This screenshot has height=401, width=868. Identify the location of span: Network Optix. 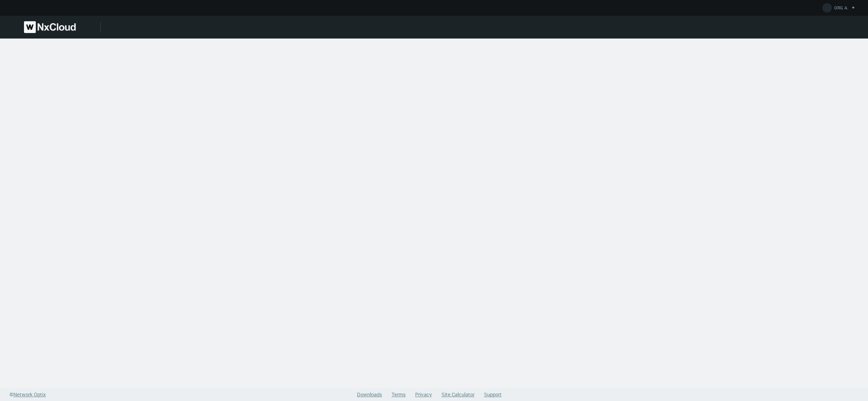
(30, 394).